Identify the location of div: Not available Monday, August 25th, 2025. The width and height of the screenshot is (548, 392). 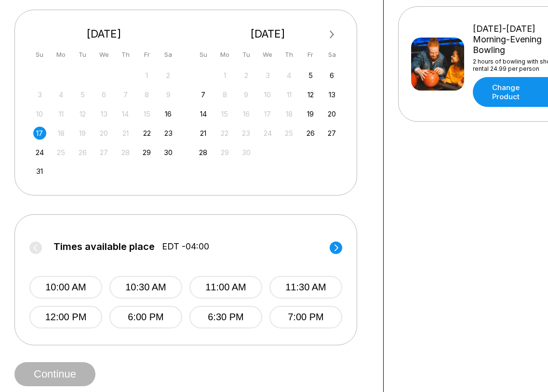
(61, 152).